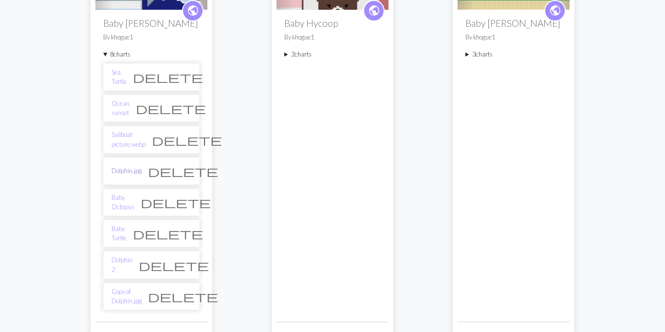 The image size is (665, 332). What do you see at coordinates (151, 54) in the screenshot?
I see `summary: 8charts` at bounding box center [151, 54].